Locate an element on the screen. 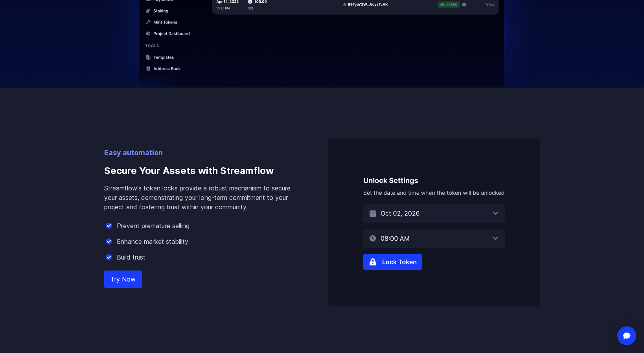 This screenshot has height=353, width=644. p: Easy automation is located at coordinates (204, 153).